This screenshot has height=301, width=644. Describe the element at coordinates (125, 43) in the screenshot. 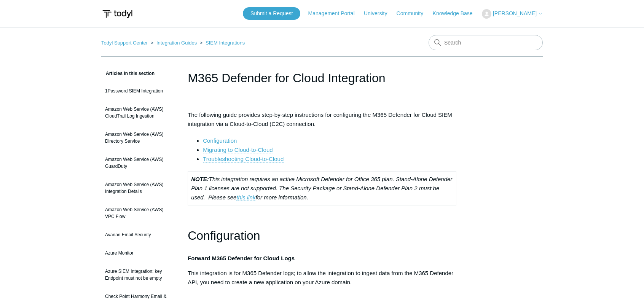

I see `a: Todyl Support Center` at that location.